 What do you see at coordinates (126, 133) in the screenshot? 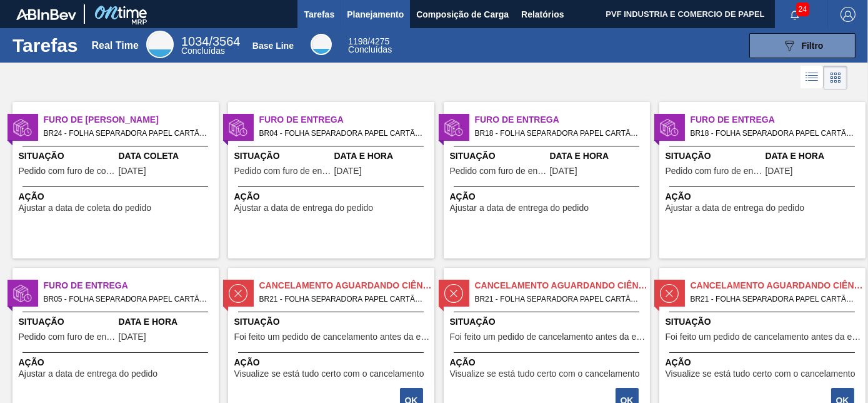
I see `span: BR24 - FOLHA SEPARADORA PAPEL CARTÃO Pedido - 1998523` at bounding box center [126, 133].